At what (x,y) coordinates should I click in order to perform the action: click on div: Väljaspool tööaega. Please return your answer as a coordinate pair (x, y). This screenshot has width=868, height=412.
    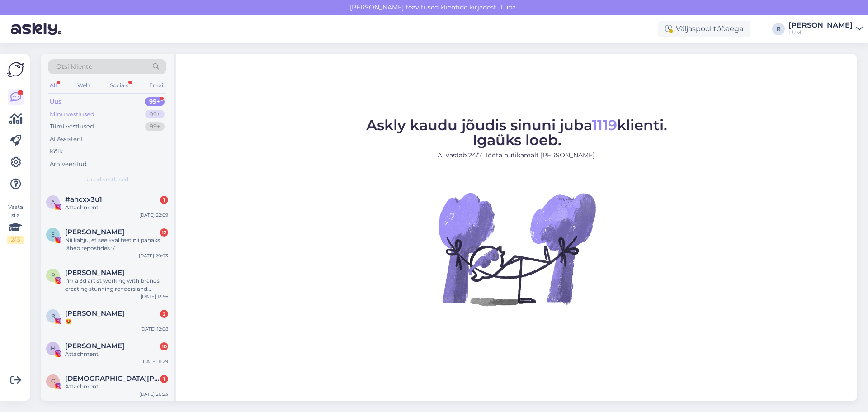
    Looking at the image, I should click on (704, 29).